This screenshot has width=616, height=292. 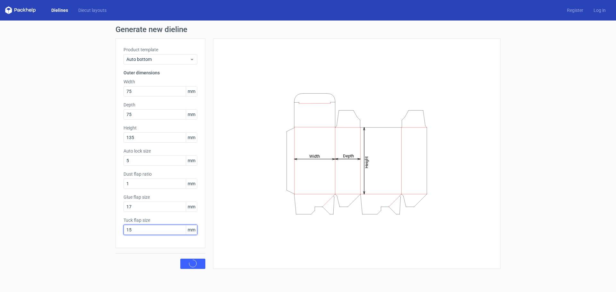 I want to click on label: Depth, so click(x=161, y=105).